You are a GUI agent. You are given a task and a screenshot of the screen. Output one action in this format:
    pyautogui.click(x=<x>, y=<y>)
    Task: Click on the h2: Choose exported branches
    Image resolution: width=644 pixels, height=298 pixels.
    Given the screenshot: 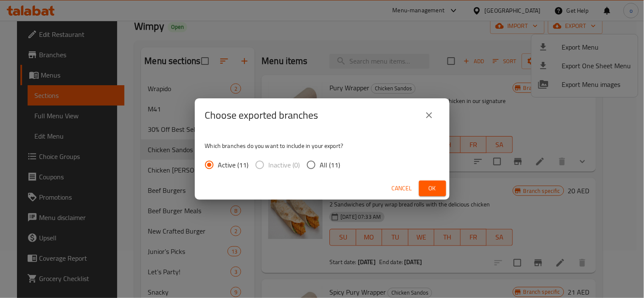 What is the action you would take?
    pyautogui.click(x=262, y=116)
    